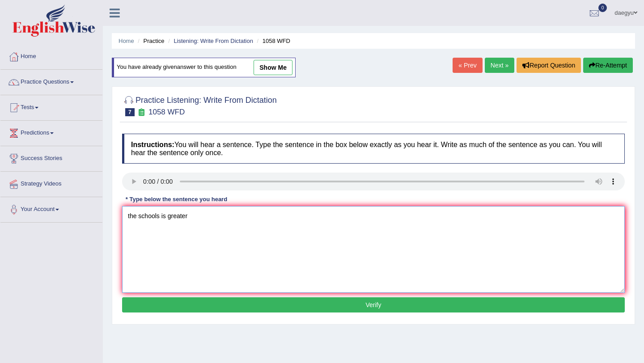 This screenshot has height=363, width=644. What do you see at coordinates (130, 112) in the screenshot?
I see `span: 7` at bounding box center [130, 112].